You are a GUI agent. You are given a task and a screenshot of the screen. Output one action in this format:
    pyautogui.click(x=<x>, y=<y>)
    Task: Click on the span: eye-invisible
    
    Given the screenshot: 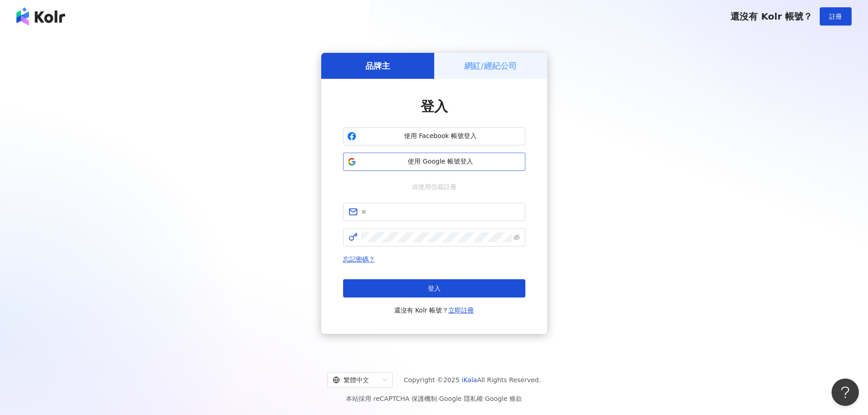 What is the action you would take?
    pyautogui.click(x=517, y=237)
    